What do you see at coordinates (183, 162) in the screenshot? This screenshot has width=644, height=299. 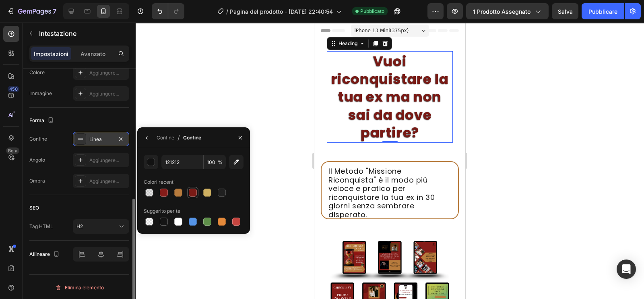 I see `input: Ad esempio: FFFFFF` at bounding box center [183, 162].